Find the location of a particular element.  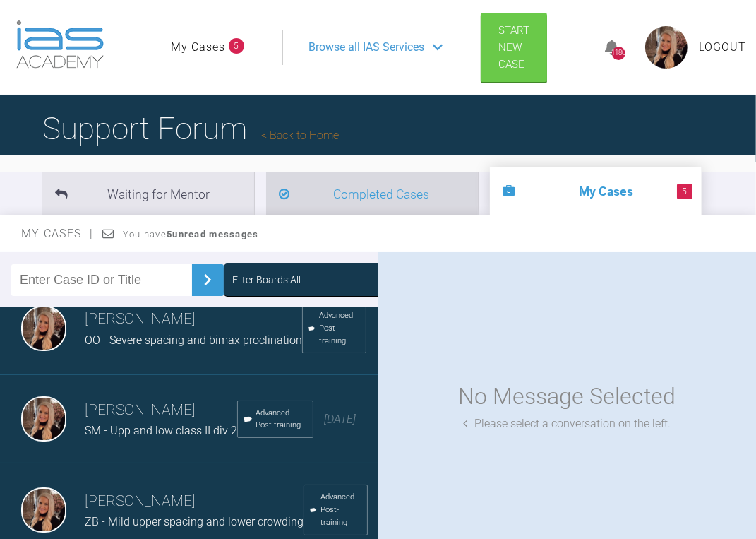

span: Logout is located at coordinates (722, 47).